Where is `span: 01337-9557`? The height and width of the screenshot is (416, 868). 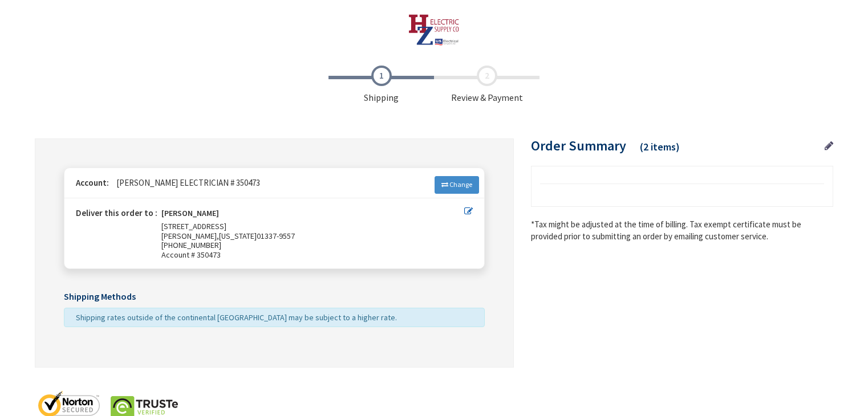
span: 01337-9557 is located at coordinates (275, 236).